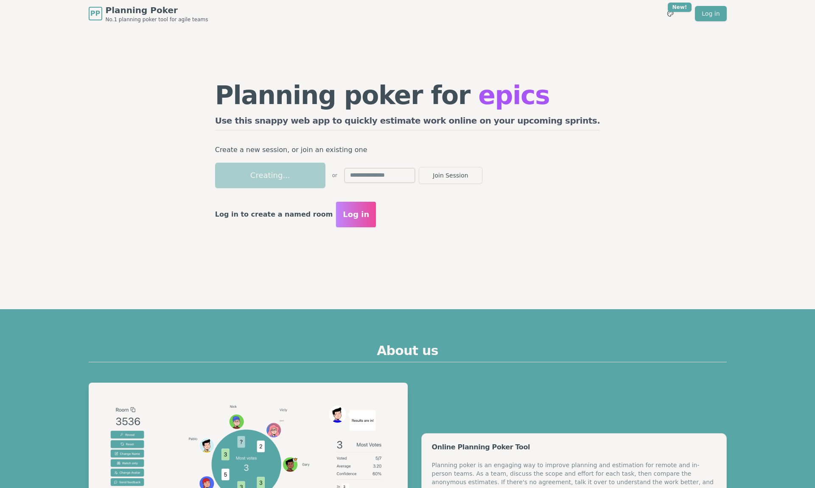 The width and height of the screenshot is (815, 488). What do you see at coordinates (157, 10) in the screenshot?
I see `span: Planning Poker` at bounding box center [157, 10].